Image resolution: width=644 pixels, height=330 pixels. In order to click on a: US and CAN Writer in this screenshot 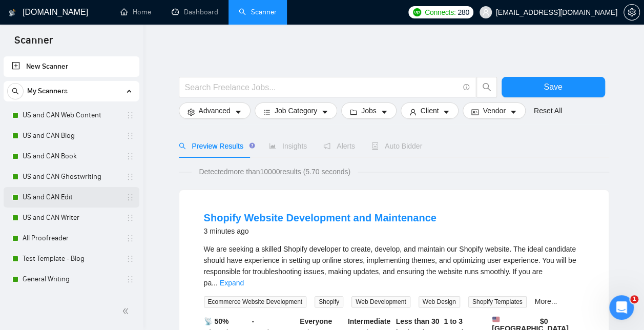, I will do `click(71, 218)`.